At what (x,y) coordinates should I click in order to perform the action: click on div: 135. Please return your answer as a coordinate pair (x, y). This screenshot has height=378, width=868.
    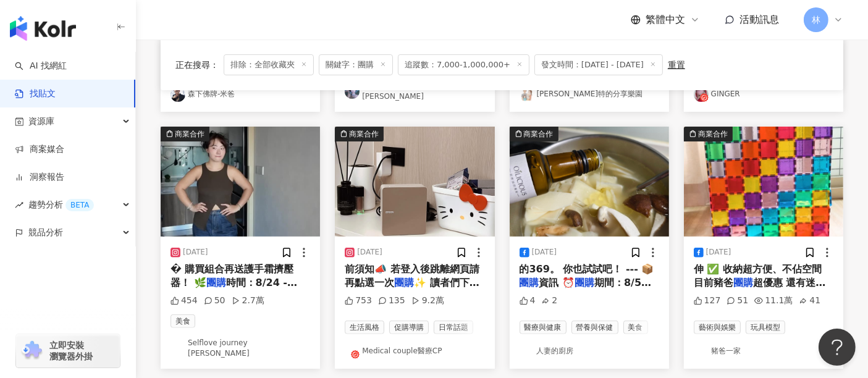
    Looking at the image, I should click on (391, 301).